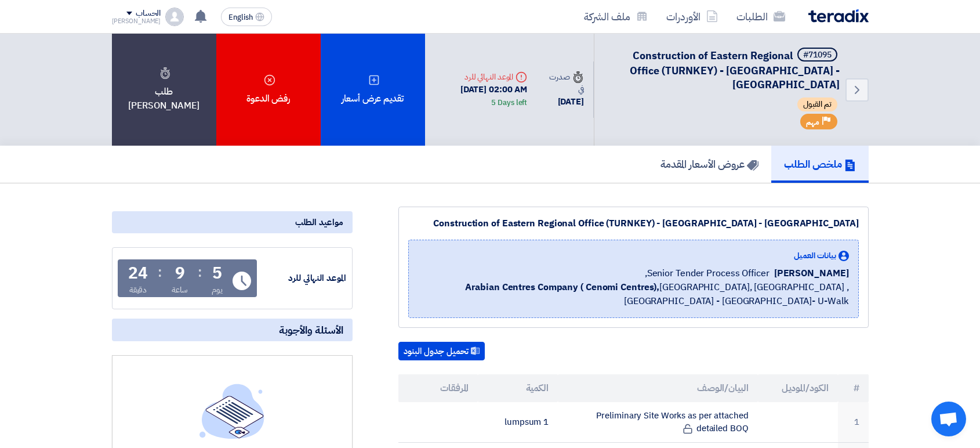 The height and width of the screenshot is (448, 980). Describe the element at coordinates (657, 422) in the screenshot. I see `td: Preliminary Site Works as per attached detailed BOQ` at that location.